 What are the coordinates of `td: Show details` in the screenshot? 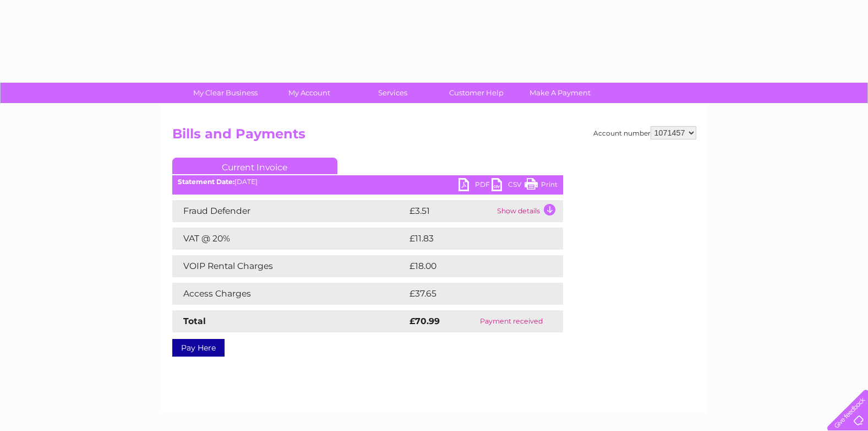 It's located at (528, 211).